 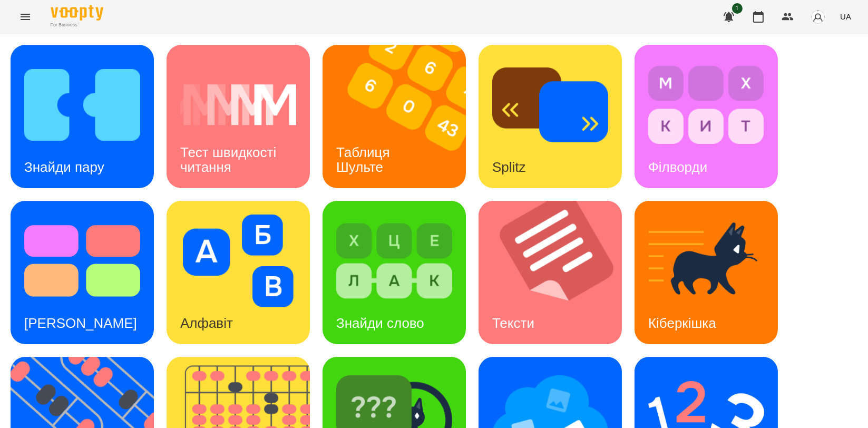 I want to click on img: Таблиця Шульте, so click(x=400, y=116).